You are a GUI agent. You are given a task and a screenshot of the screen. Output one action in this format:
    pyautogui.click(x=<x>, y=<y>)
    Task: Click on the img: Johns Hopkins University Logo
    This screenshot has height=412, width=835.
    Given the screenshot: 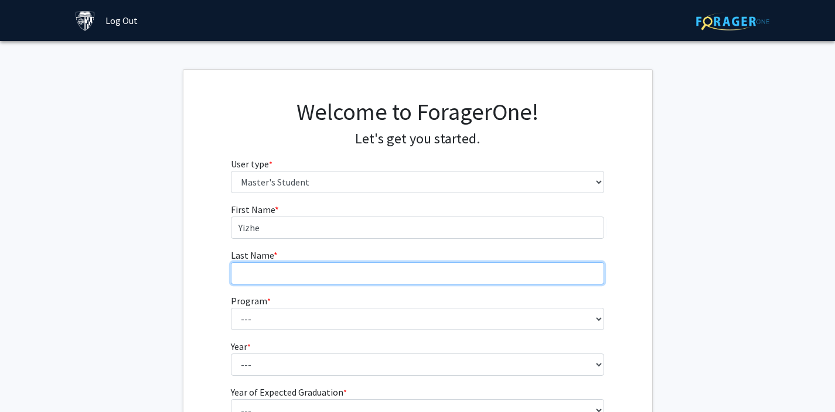 What is the action you would take?
    pyautogui.click(x=85, y=20)
    